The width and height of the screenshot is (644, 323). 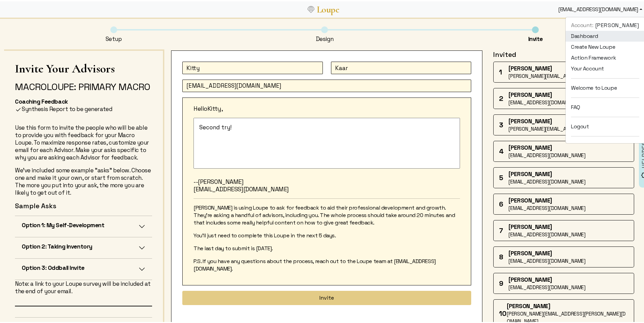 I want to click on div: 2, so click(x=503, y=98).